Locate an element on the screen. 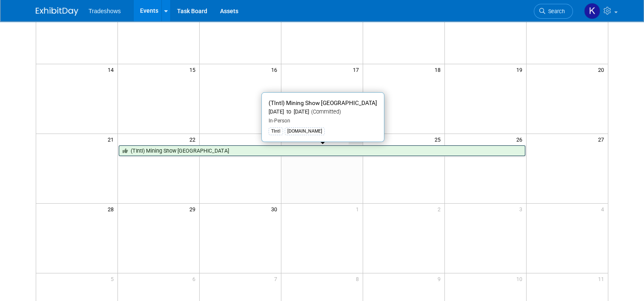 The width and height of the screenshot is (644, 301). span: 1 is located at coordinates (358, 209).